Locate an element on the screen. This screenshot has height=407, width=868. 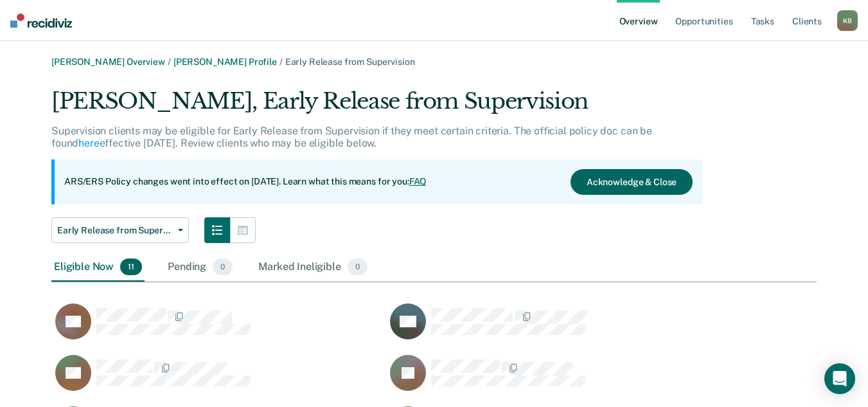
span: 11 is located at coordinates (131, 267).